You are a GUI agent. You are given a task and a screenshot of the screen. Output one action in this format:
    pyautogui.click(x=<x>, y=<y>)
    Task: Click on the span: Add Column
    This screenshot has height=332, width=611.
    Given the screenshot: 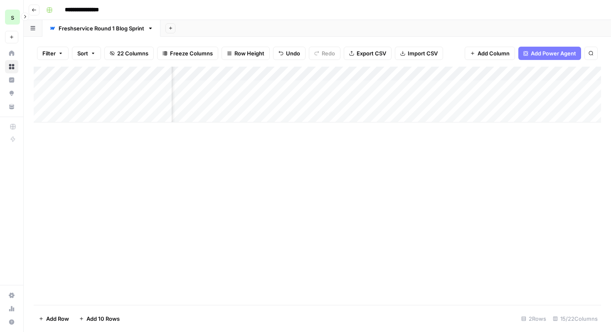 What is the action you would take?
    pyautogui.click(x=494, y=53)
    